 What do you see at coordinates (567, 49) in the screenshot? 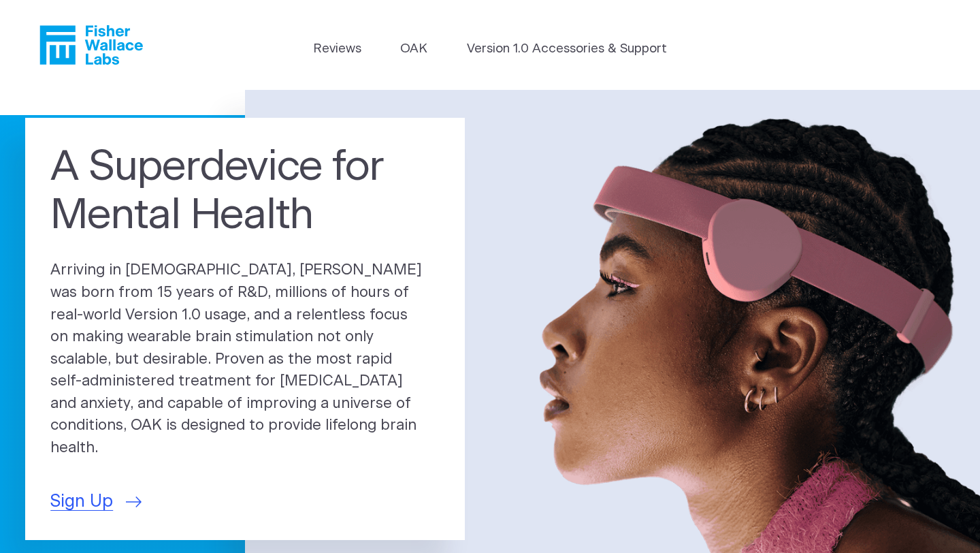
I see `a: Version 1.0 Accessories & Support` at bounding box center [567, 49].